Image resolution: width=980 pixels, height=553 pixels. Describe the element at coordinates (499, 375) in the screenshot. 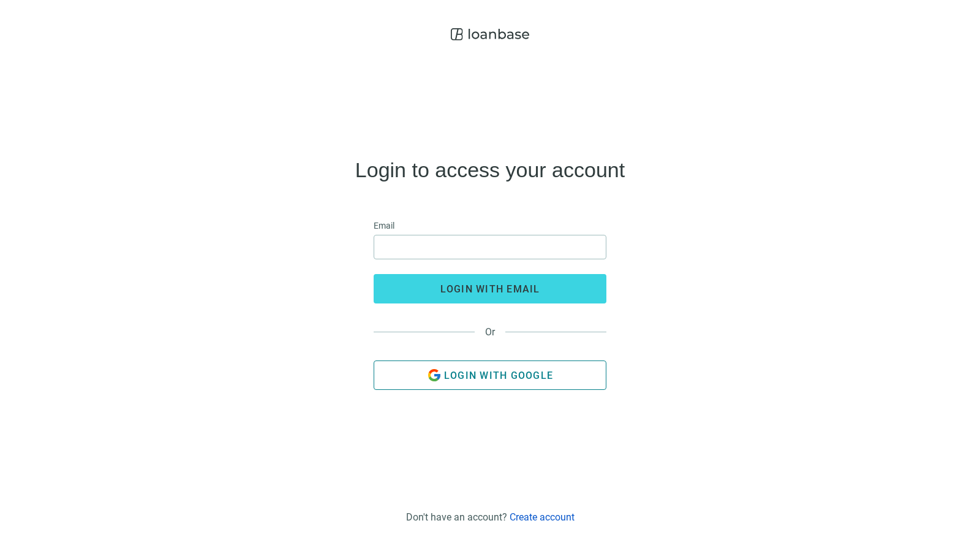

I see `span: Login with Google` at that location.